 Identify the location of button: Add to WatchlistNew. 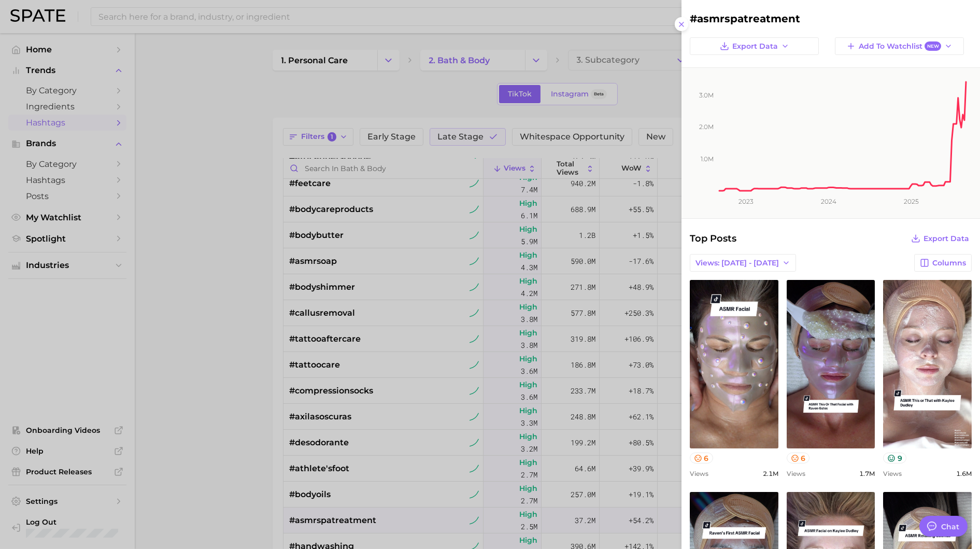
(899, 46).